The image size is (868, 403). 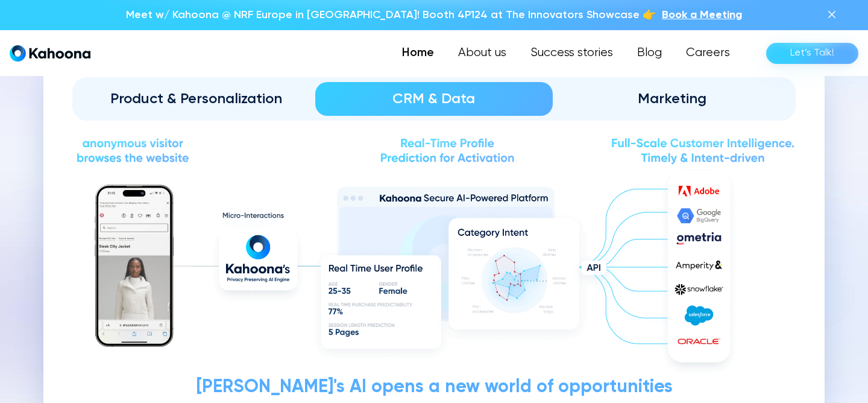 I want to click on a: Home, so click(x=418, y=53).